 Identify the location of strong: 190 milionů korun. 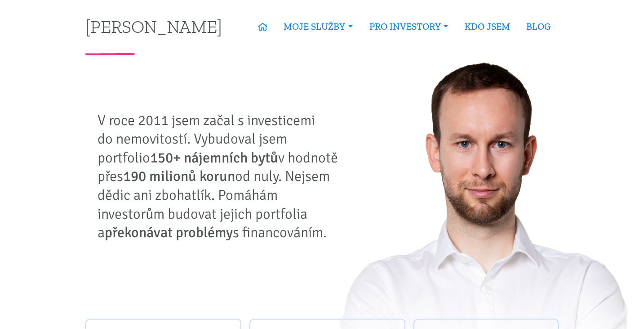
(179, 176).